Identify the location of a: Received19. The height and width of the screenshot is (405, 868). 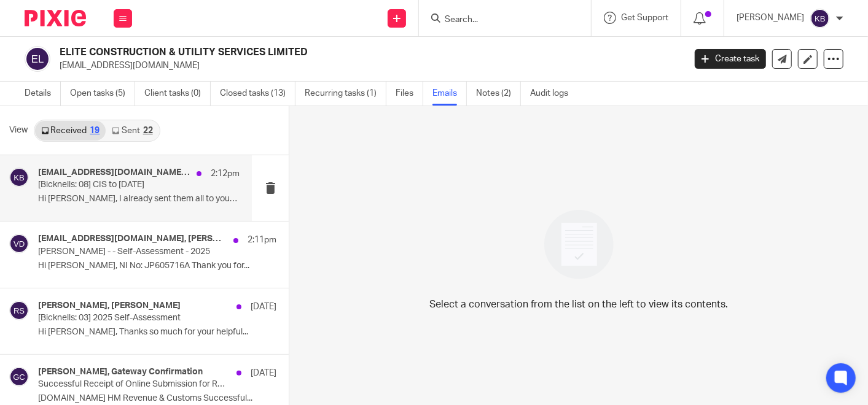
(70, 131).